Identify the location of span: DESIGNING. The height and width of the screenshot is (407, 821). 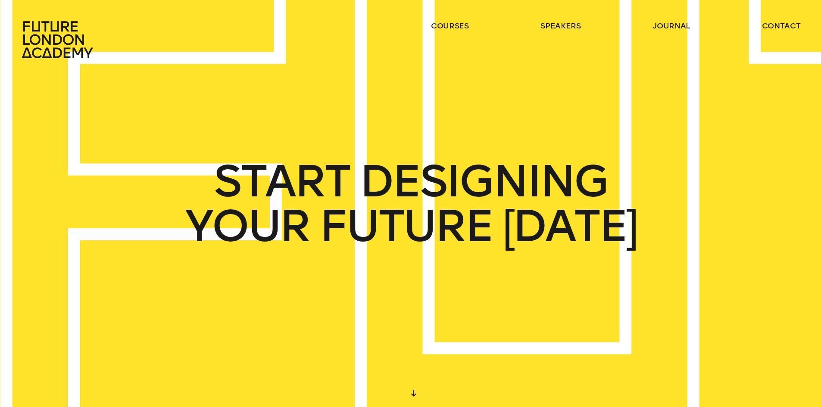
(483, 181).